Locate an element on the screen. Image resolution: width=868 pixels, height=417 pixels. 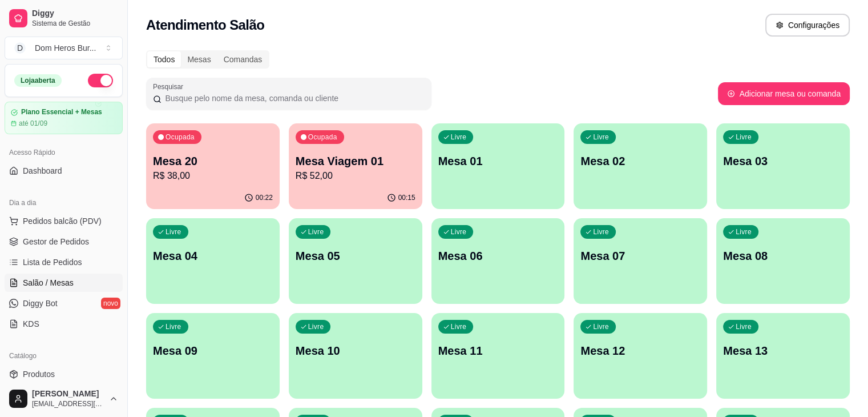
div: Dom Heros Bur ... is located at coordinates (65, 48).